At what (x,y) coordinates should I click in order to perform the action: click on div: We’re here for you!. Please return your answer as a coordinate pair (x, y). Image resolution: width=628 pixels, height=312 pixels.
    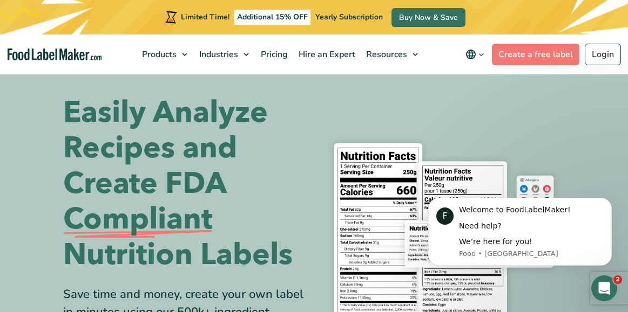
    Looking at the image, I should click on (119, 60).